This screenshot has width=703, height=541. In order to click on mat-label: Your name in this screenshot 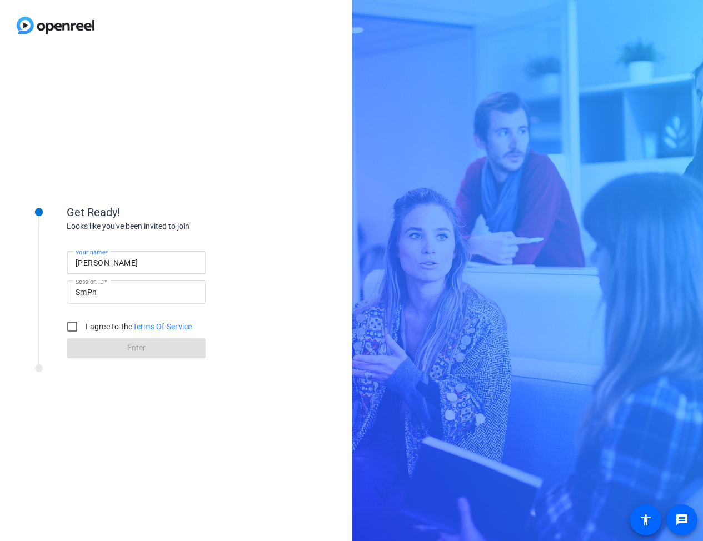, I will do `click(90, 252)`.